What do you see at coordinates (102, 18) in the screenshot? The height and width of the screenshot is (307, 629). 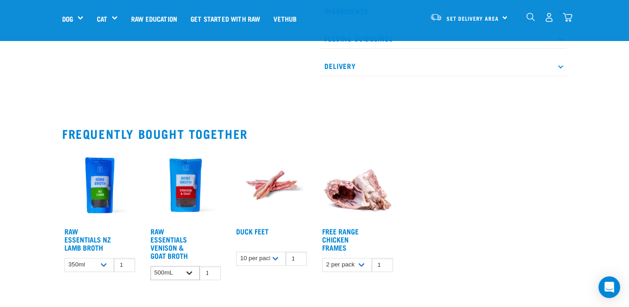 I see `a: Cat` at bounding box center [102, 18].